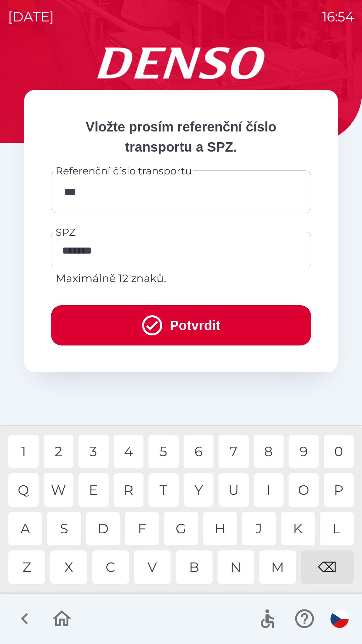 The width and height of the screenshot is (362, 644). I want to click on p: Maximálně 12 znaků., so click(181, 278).